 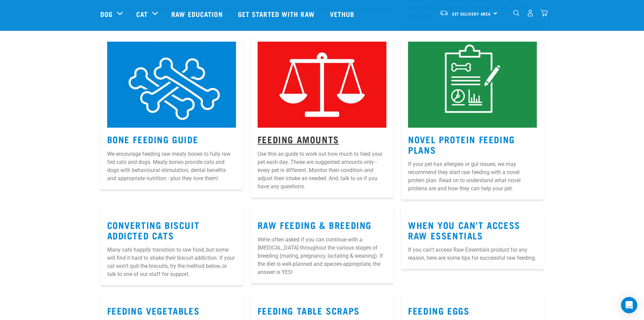 What do you see at coordinates (142, 14) in the screenshot?
I see `a: Cat` at bounding box center [142, 14].